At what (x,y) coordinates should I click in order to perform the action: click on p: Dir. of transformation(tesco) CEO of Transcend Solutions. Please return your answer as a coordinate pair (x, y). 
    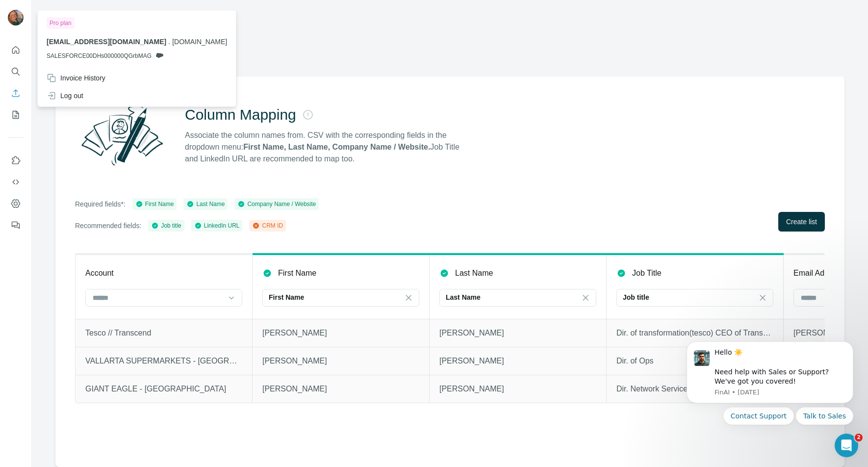
    Looking at the image, I should click on (695, 333).